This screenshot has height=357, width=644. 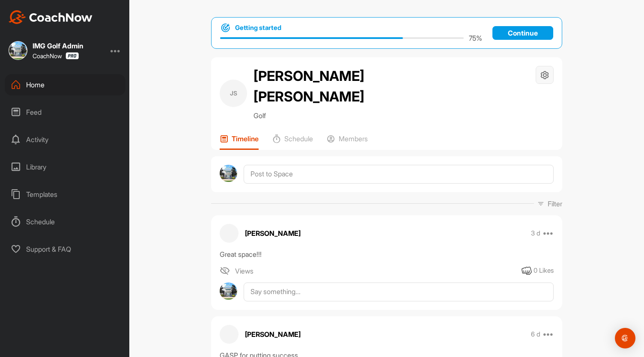 What do you see at coordinates (543, 270) in the screenshot?
I see `div: 0 Likes` at bounding box center [543, 270].